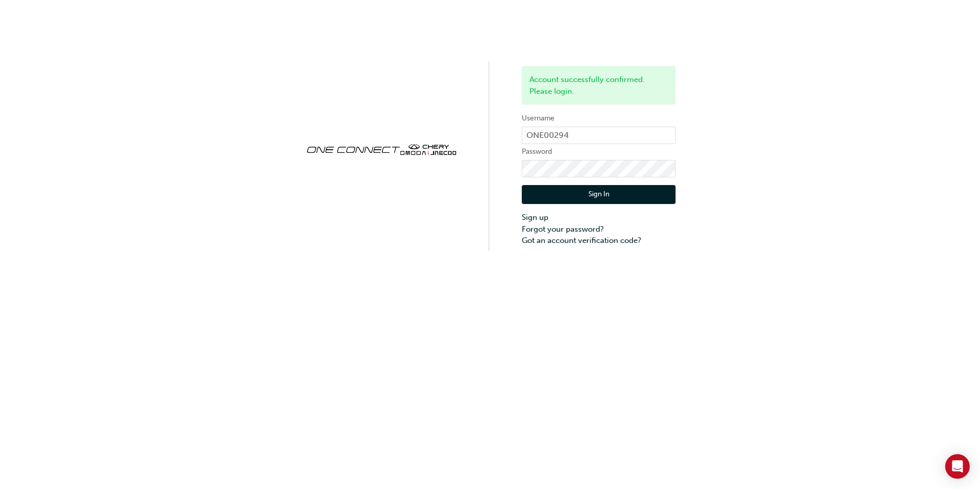 This screenshot has width=980, height=489. Describe the element at coordinates (599, 85) in the screenshot. I see `div: Account successfully confirmed. Please login.` at that location.